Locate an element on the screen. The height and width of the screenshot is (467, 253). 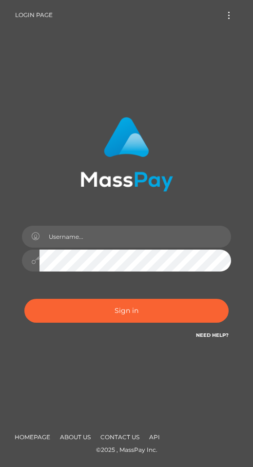
button: Sign in is located at coordinates (126, 310).